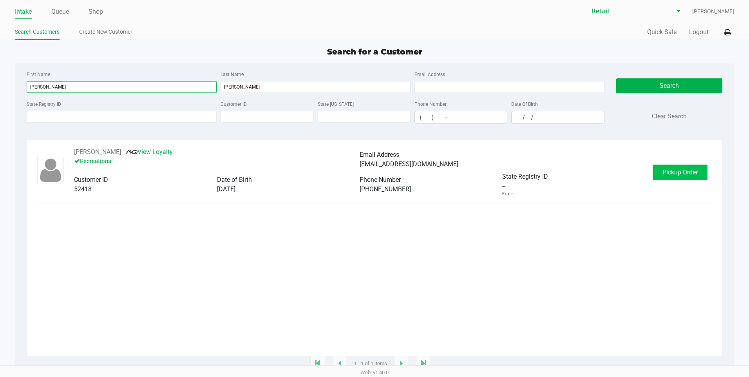 This screenshot has height=377, width=749. Describe the element at coordinates (423, 363) in the screenshot. I see `app-submit-button: Move to last page` at that location.